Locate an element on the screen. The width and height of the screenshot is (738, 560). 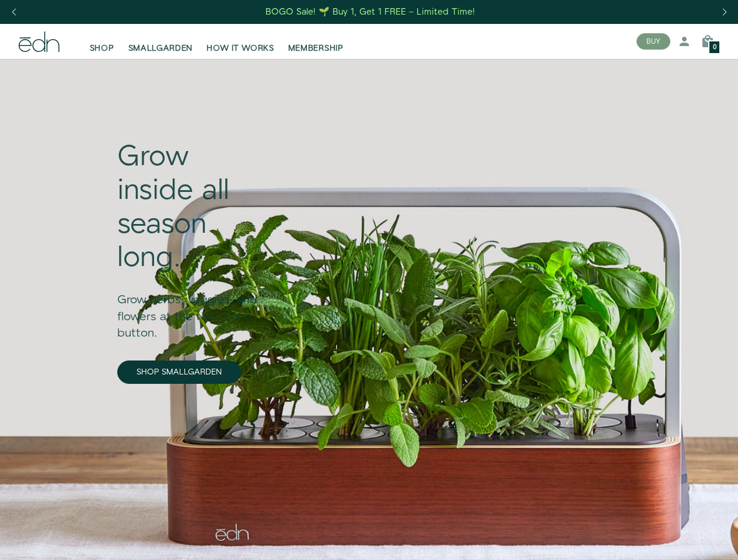
span: SMALLGARDEN is located at coordinates (160, 48).